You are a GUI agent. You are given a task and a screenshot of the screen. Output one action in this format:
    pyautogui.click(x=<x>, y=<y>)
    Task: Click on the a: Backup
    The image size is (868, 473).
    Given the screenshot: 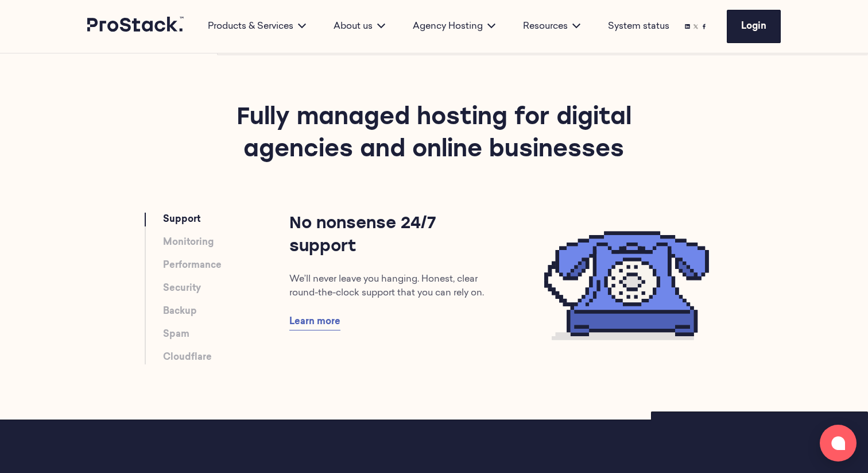 What is the action you would take?
    pyautogui.click(x=180, y=311)
    